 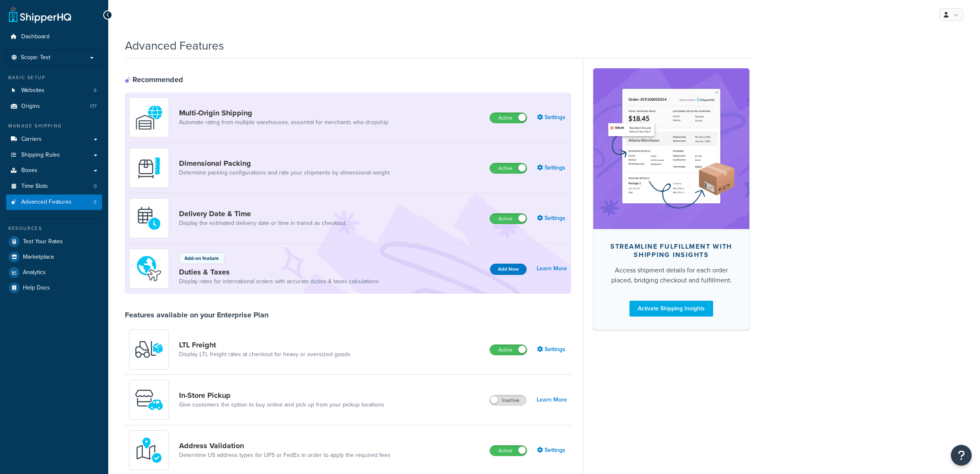 I want to click on div: Streamline Fulfillment with Shipping Insights, so click(x=671, y=251).